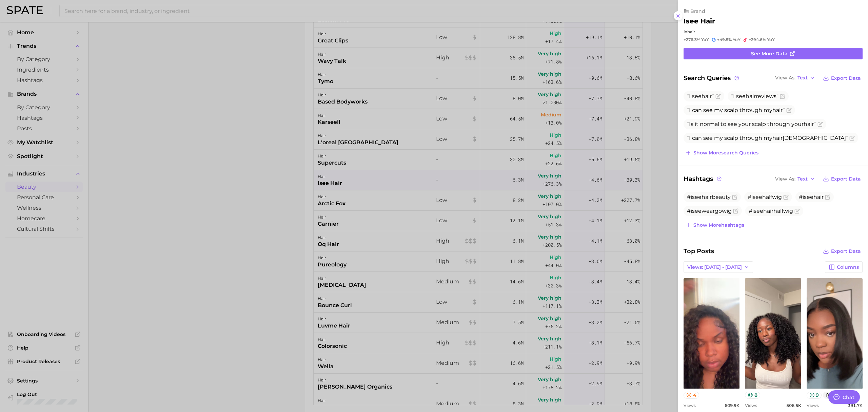 The width and height of the screenshot is (868, 412). I want to click on span: Search Queries, so click(712, 78).